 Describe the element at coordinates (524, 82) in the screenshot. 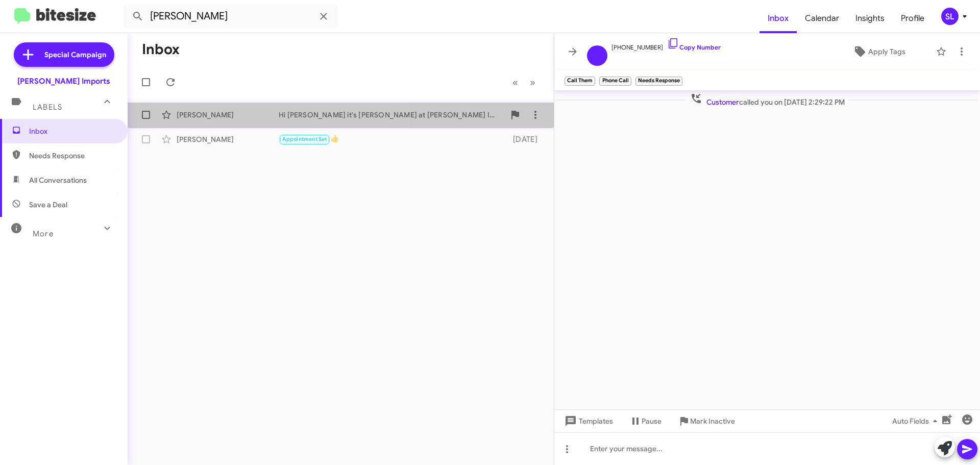

I see `nav: Page navigation example` at that location.